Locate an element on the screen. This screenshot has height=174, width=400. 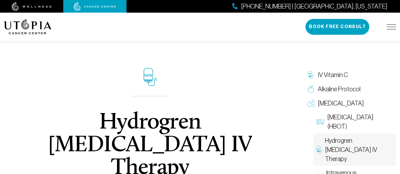
span: Alkaline Protocol is located at coordinates (339, 89).